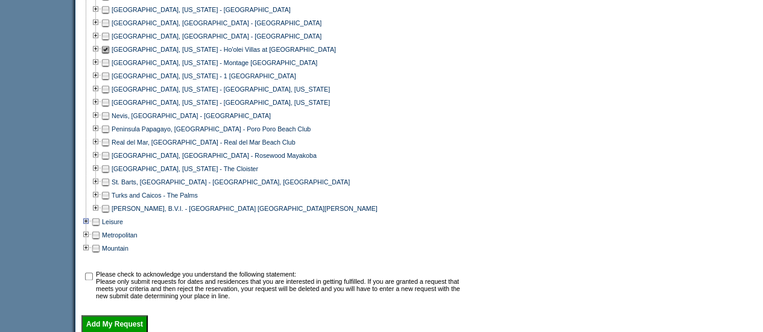  Describe the element at coordinates (112, 222) in the screenshot. I see `a: Leisure` at that location.